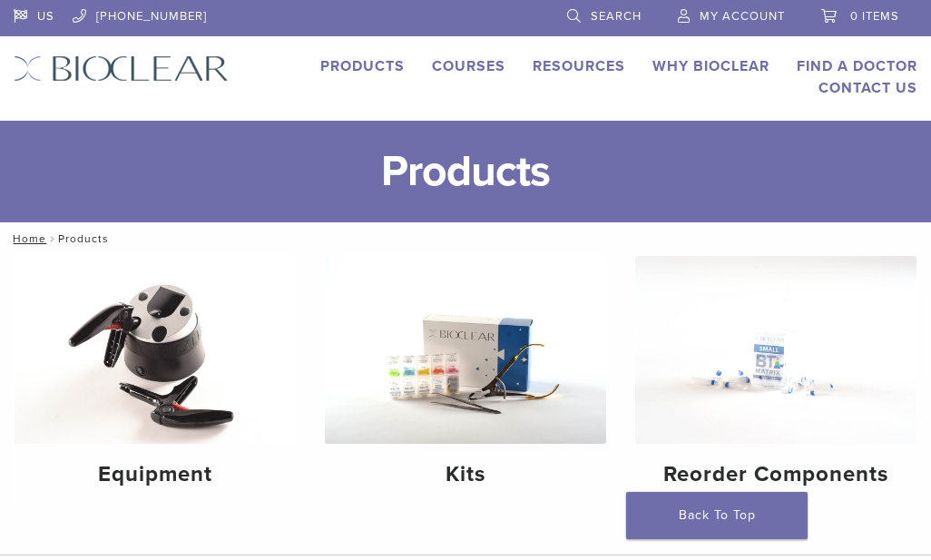 This screenshot has height=560, width=931. What do you see at coordinates (776, 475) in the screenshot?
I see `h4: Reorder Components` at bounding box center [776, 475].